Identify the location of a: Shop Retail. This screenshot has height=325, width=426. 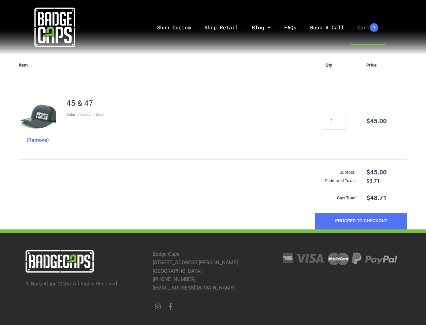
(221, 27).